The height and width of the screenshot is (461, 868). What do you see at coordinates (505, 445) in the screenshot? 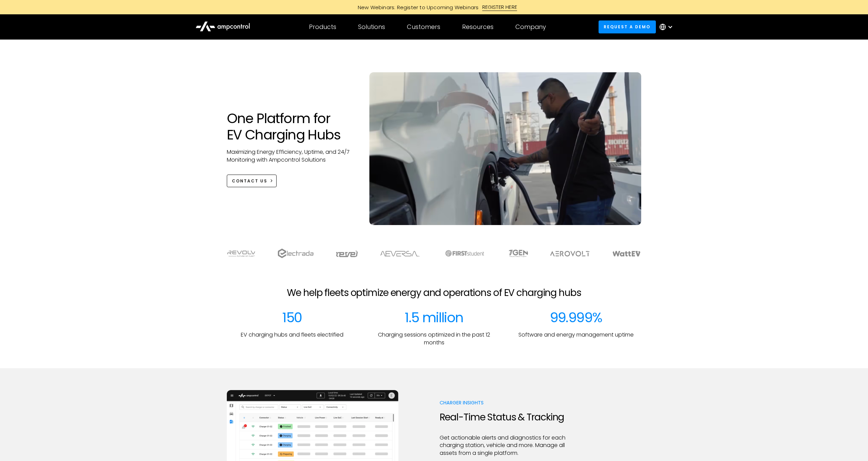
I see `p: Get actionable alerts and diagnostics for each charging station, vehicle and more. Manage all ass...` at bounding box center [505, 445].